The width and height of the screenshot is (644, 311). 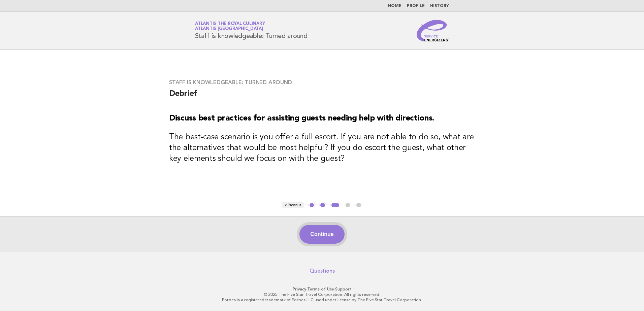 I want to click on a: Terms of Use, so click(x=321, y=289).